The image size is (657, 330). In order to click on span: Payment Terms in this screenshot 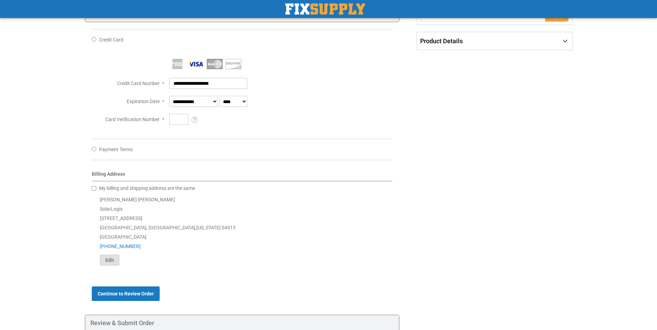, I will do `click(116, 150)`.